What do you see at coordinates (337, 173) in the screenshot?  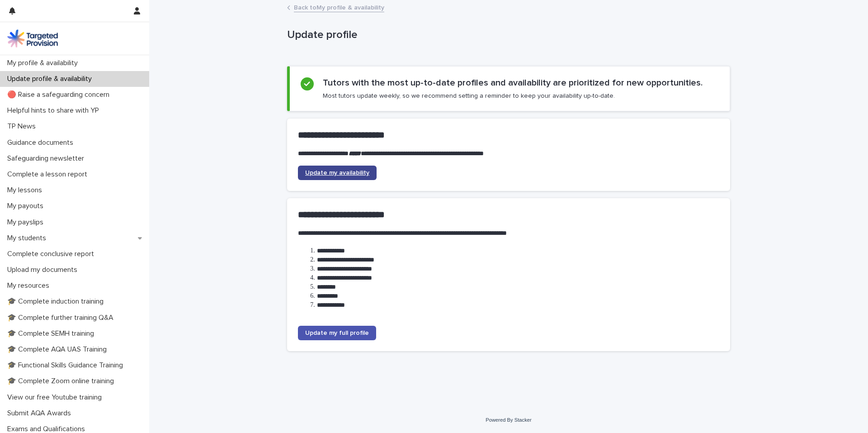 I see `span: Update my availability` at bounding box center [337, 173].